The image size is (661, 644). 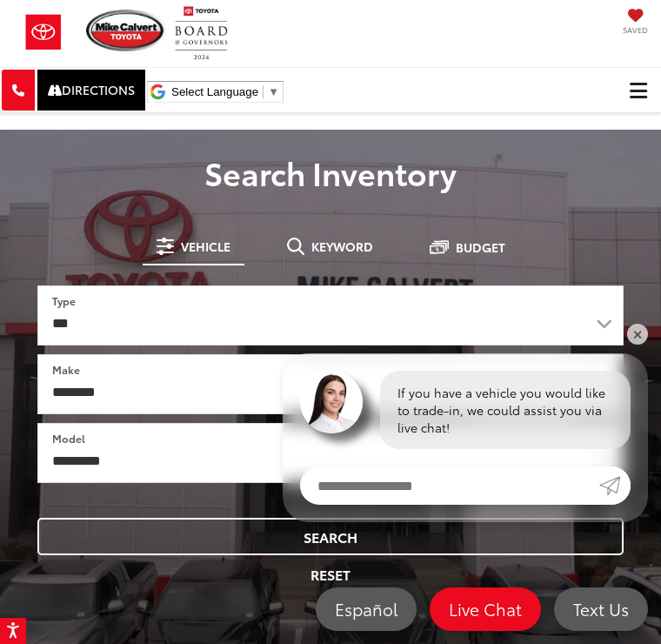 What do you see at coordinates (215, 91) in the screenshot?
I see `span: Select Language` at bounding box center [215, 91].